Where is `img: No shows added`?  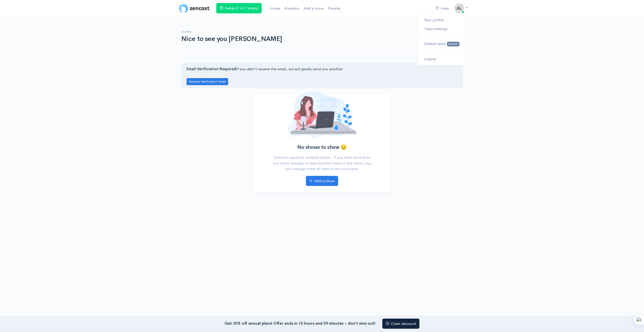 img: No shows added is located at coordinates (322, 115).